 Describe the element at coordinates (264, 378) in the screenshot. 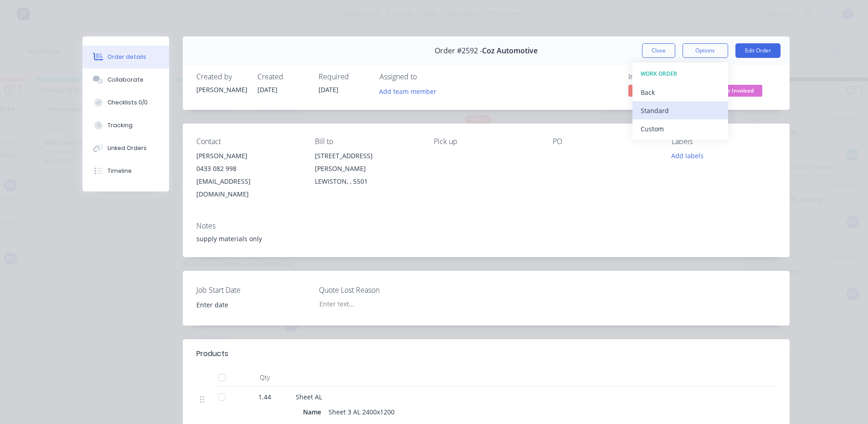

I see `div: Qty` at that location.